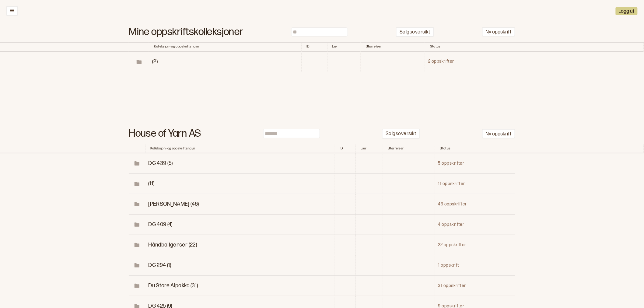 The image size is (644, 308). I want to click on button: Logg ut, so click(627, 11).